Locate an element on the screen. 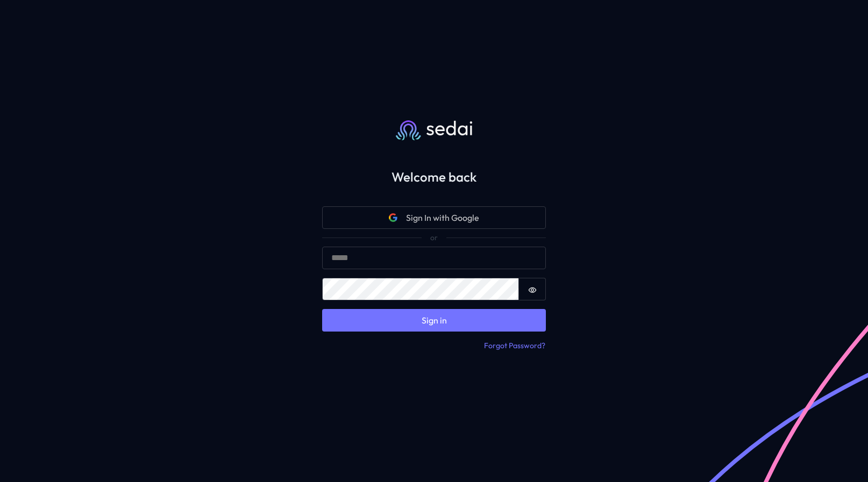 The image size is (868, 482). h2: Welcome back is located at coordinates (434, 177).